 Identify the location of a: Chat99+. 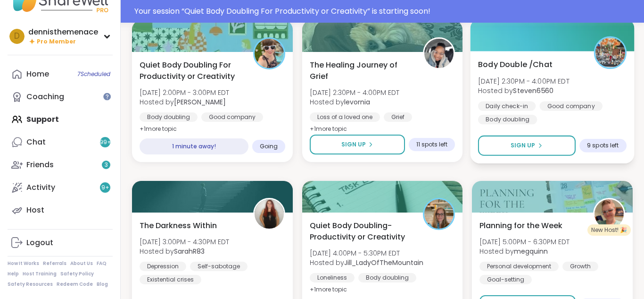
(60, 142).